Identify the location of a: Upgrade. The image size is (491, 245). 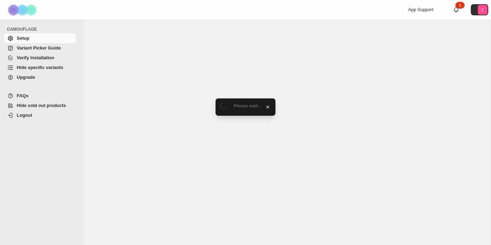
(40, 77).